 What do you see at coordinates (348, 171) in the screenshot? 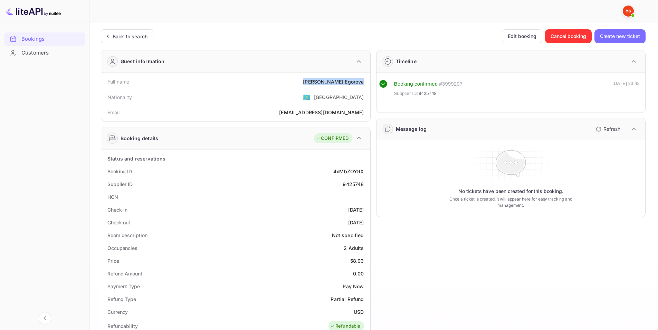
I see `div: 4xMbZOY9X` at bounding box center [348, 171].